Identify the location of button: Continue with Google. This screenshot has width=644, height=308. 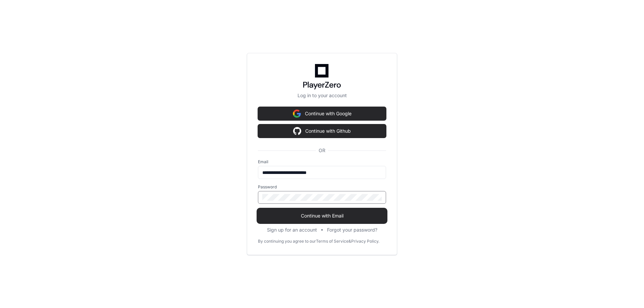
(322, 114).